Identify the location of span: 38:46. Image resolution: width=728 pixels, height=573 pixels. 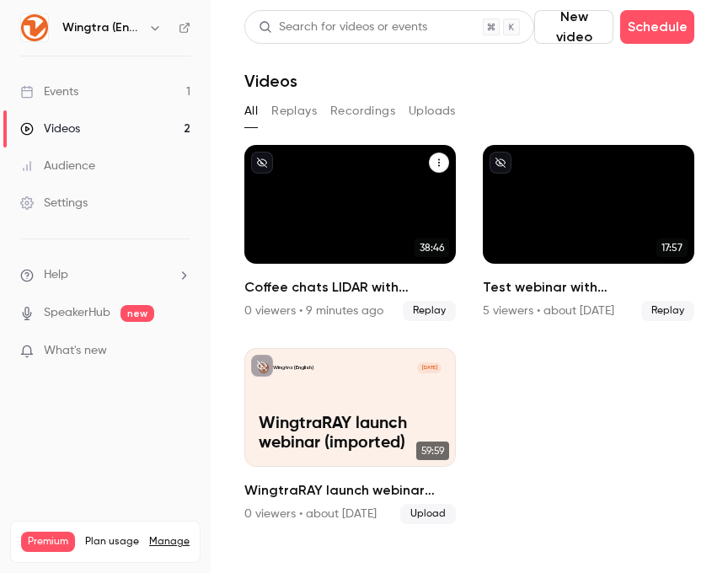
(432, 248).